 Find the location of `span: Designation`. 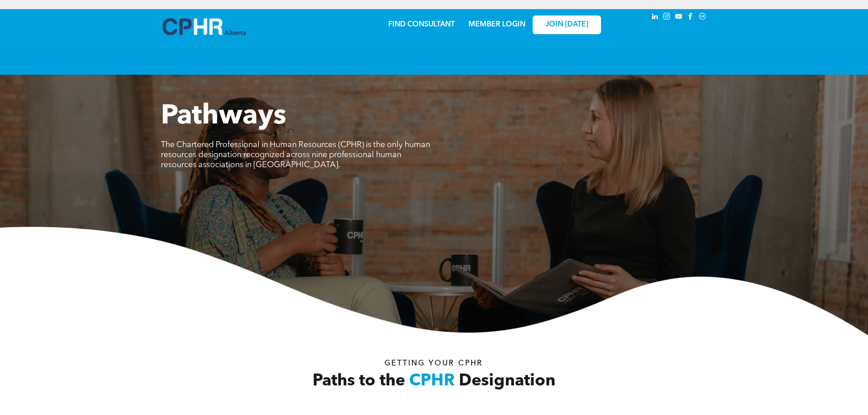

span: Designation is located at coordinates (507, 381).